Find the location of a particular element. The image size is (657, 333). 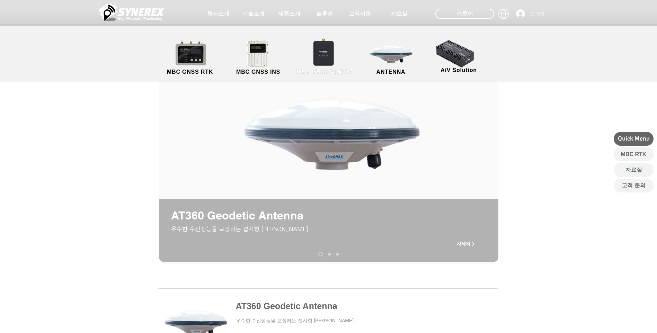

a: MBC GNSS RTK is located at coordinates (190, 58).